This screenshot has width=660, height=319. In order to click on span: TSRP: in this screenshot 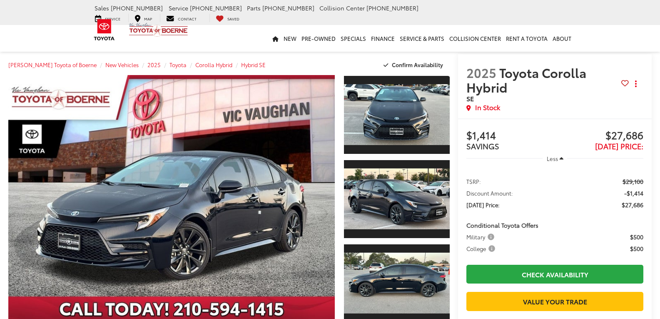, I will do `click(474, 181)`.